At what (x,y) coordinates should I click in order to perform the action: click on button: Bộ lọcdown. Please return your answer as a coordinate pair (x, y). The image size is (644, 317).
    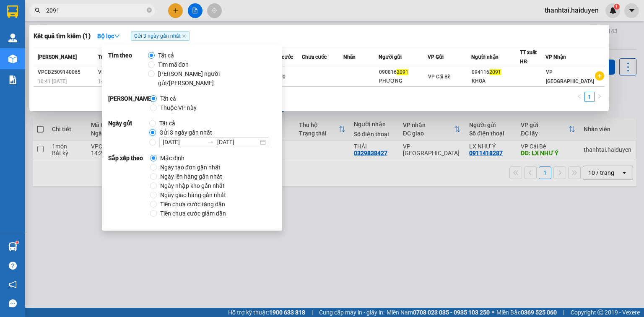
    Looking at the image, I should click on (109, 36).